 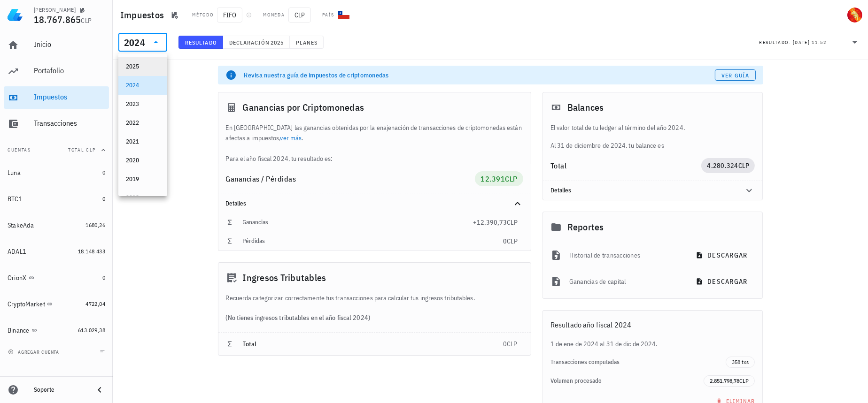 I want to click on span: 1680,26, so click(x=95, y=225).